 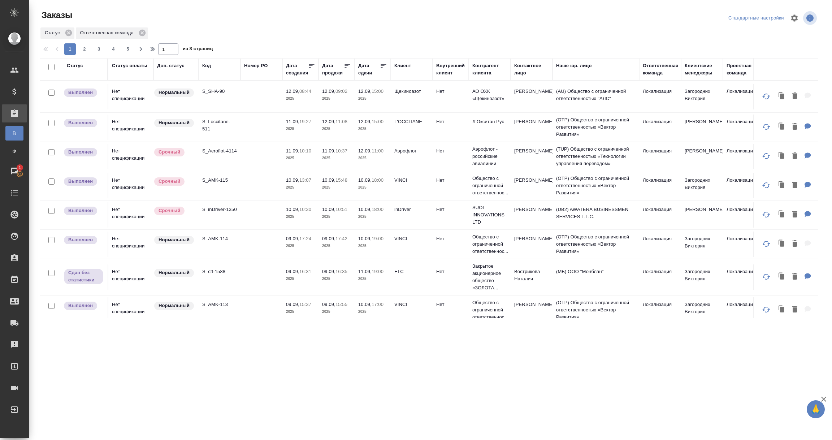 What do you see at coordinates (174, 181) in the screenshot?
I see `div: Выставляется автоматически, если на указанный объем услуг необходимо больше времени в стандартном...` at bounding box center [174, 181].